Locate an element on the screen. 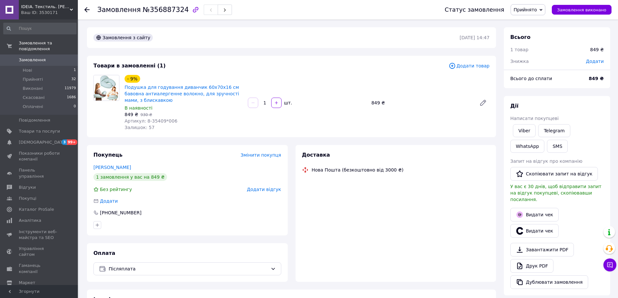  span: Управління сайтом is located at coordinates (39, 252).